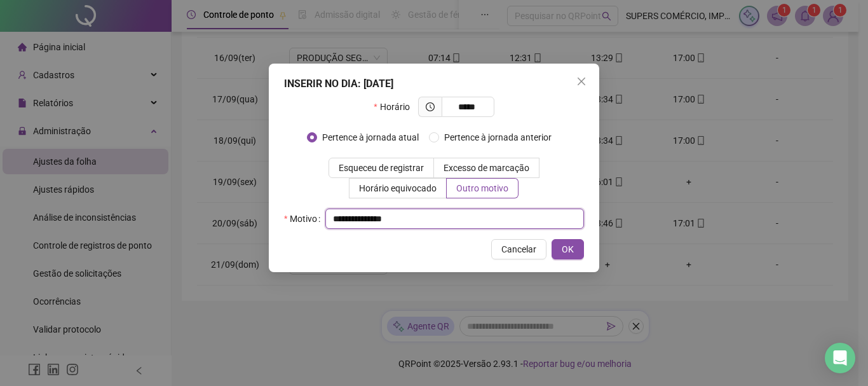  What do you see at coordinates (381, 168) in the screenshot?
I see `span: Esqueceu de registrar` at bounding box center [381, 168].